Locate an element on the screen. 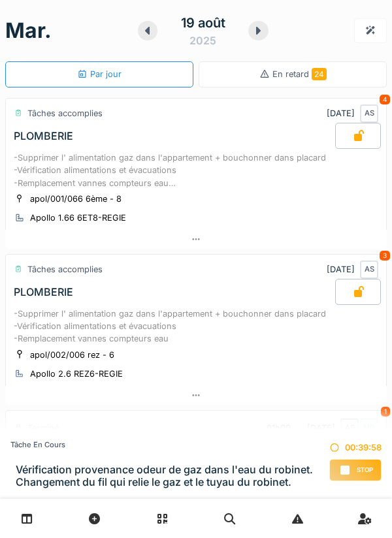 This screenshot has width=392, height=538. div: 19 août is located at coordinates (203, 23).